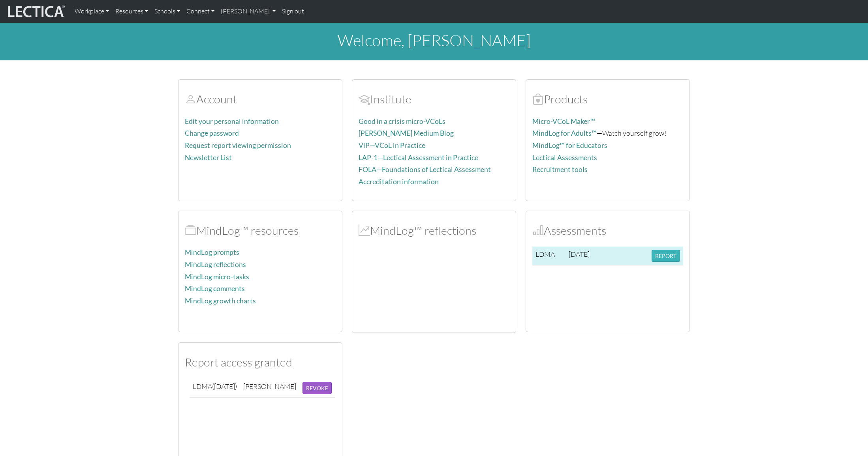 The width and height of the screenshot is (868, 456). What do you see at coordinates (260, 231) in the screenshot?
I see `h2: MindLog™ resources` at bounding box center [260, 231].